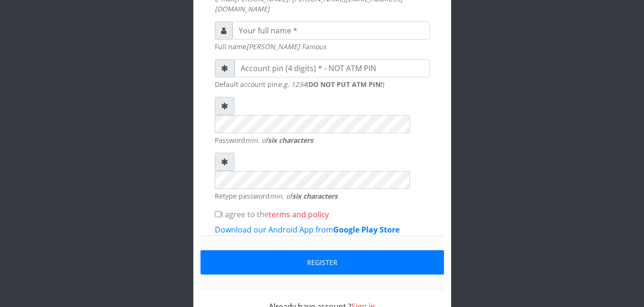 The height and width of the screenshot is (307, 644). What do you see at coordinates (218, 214) in the screenshot?
I see `input: I agree to theterms and policy` at bounding box center [218, 214].